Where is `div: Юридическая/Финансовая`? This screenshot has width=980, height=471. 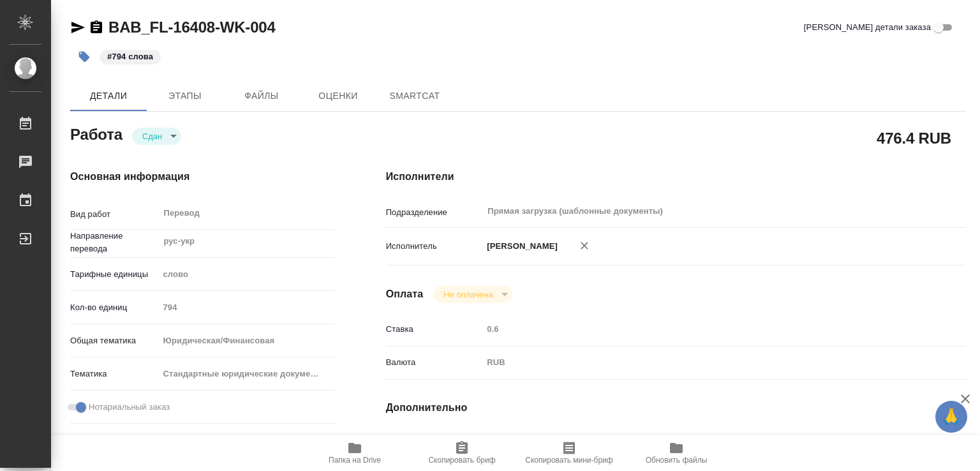 div: Юридическая/Финансовая is located at coordinates (247, 340).